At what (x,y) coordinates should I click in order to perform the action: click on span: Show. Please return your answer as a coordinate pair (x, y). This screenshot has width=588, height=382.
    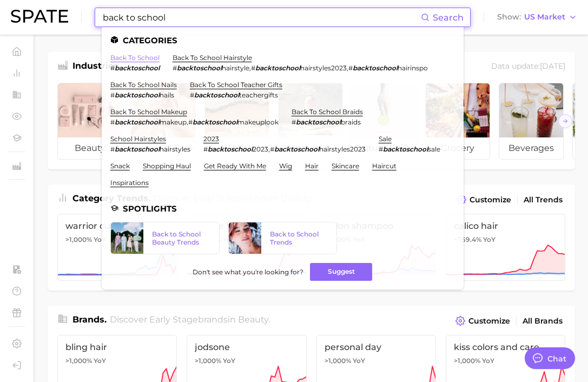
    Looking at the image, I should click on (509, 17).